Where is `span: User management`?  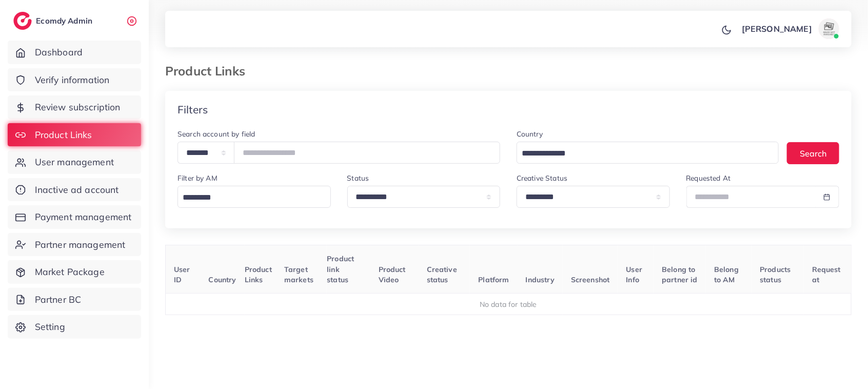 span: User management is located at coordinates (74, 162).